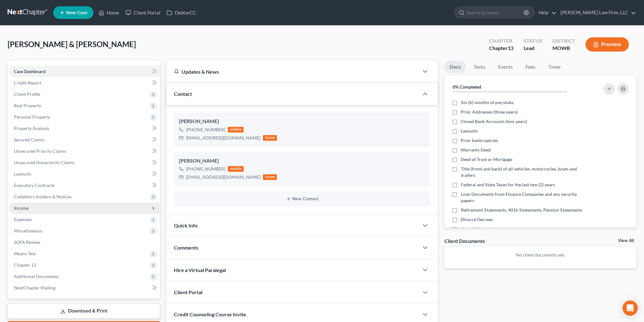  I want to click on span: Unsecured Nonpriority Claims, so click(44, 162).